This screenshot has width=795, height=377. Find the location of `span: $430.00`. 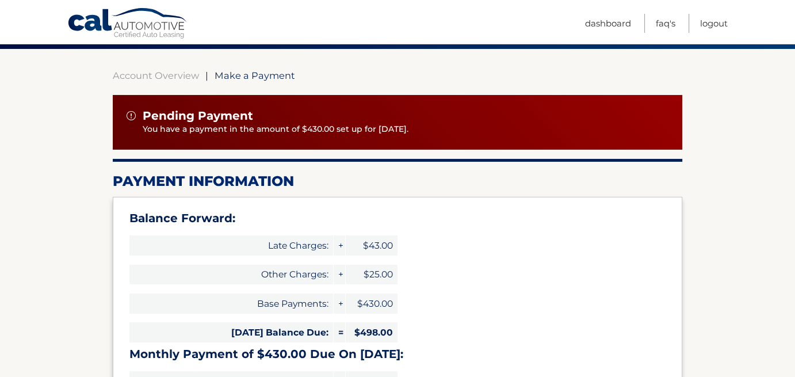

span: $430.00 is located at coordinates (372, 303).